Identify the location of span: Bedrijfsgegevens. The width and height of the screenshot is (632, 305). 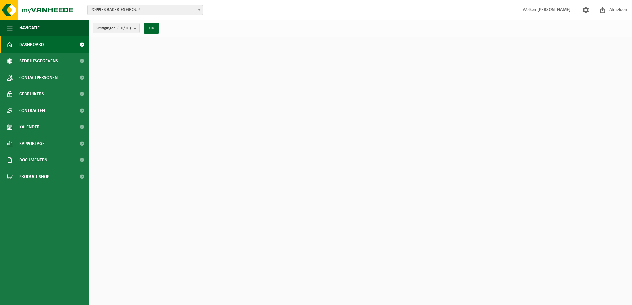
(38, 61).